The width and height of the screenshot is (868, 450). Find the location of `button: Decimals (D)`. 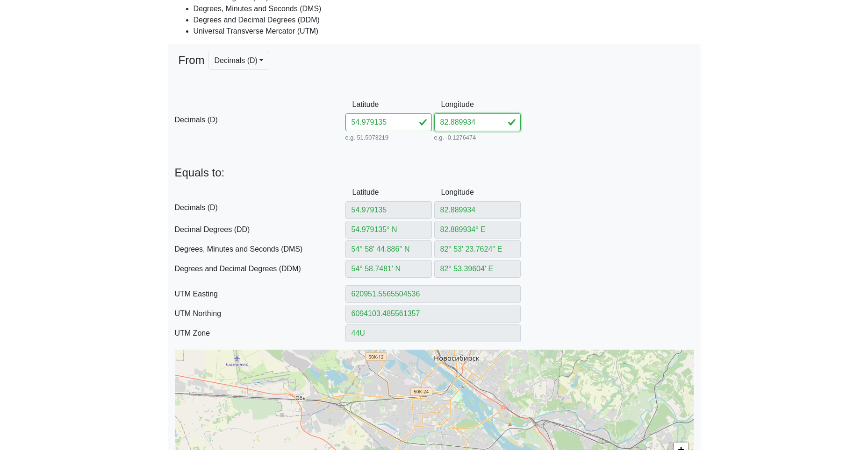

button: Decimals (D) is located at coordinates (239, 60).